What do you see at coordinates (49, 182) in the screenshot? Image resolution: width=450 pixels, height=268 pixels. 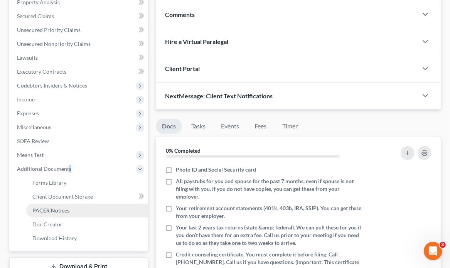 I see `span: Forms Library` at bounding box center [49, 182].